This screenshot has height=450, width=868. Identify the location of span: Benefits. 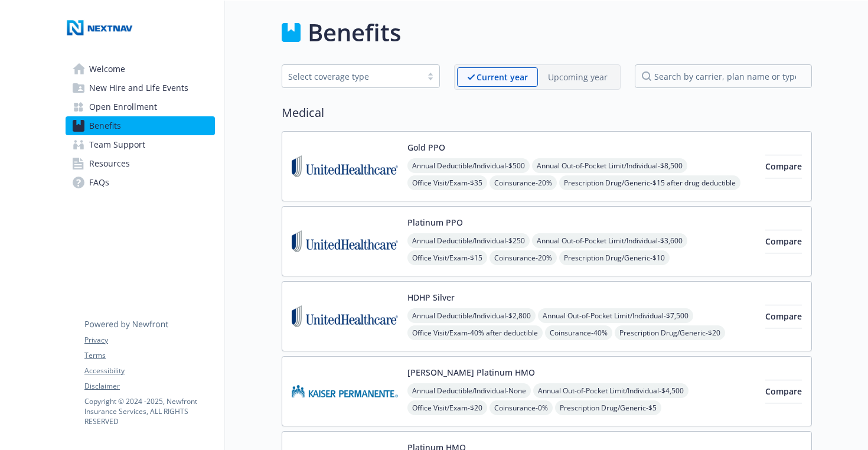
(105, 126).